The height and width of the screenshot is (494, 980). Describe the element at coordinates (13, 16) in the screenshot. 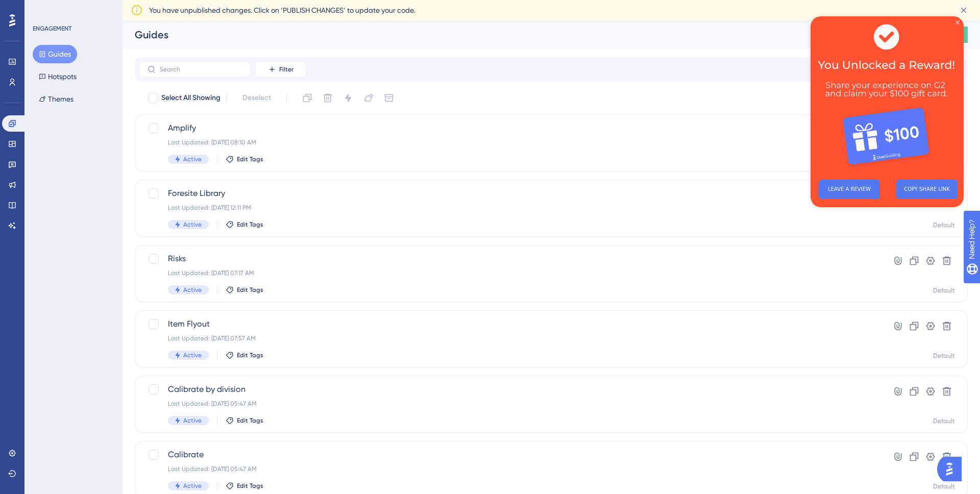

I see `img: launcher-image-alternative-text` at that location.